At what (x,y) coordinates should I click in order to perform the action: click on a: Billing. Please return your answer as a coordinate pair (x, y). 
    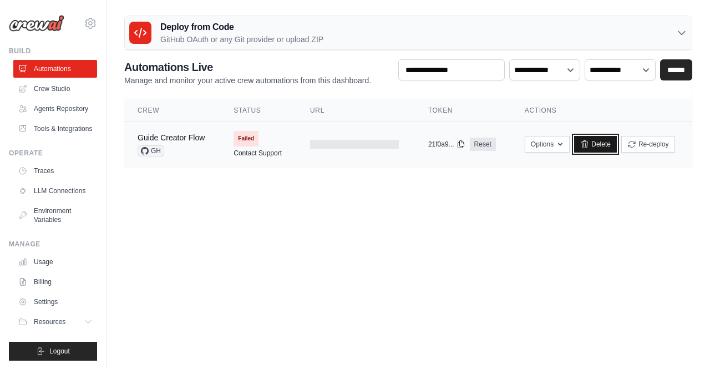
    Looking at the image, I should click on (55, 282).